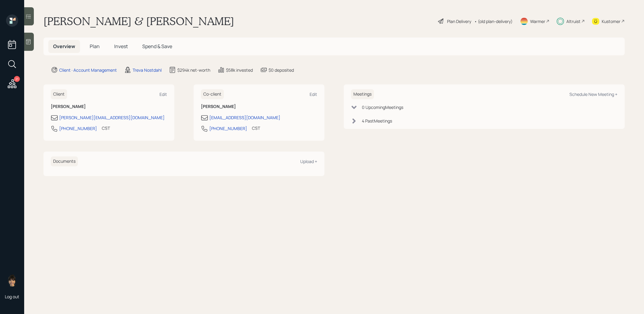 This screenshot has width=644, height=314. I want to click on div: Treva Nostdahl, so click(147, 70).